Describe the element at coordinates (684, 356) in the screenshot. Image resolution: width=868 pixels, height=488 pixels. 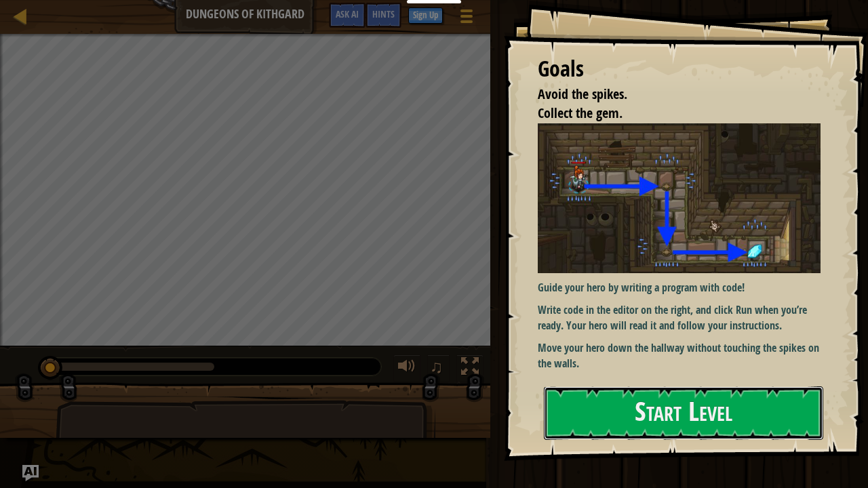
I see `p: Move your hero down the hallway without touching the spikes on the walls.` at that location.